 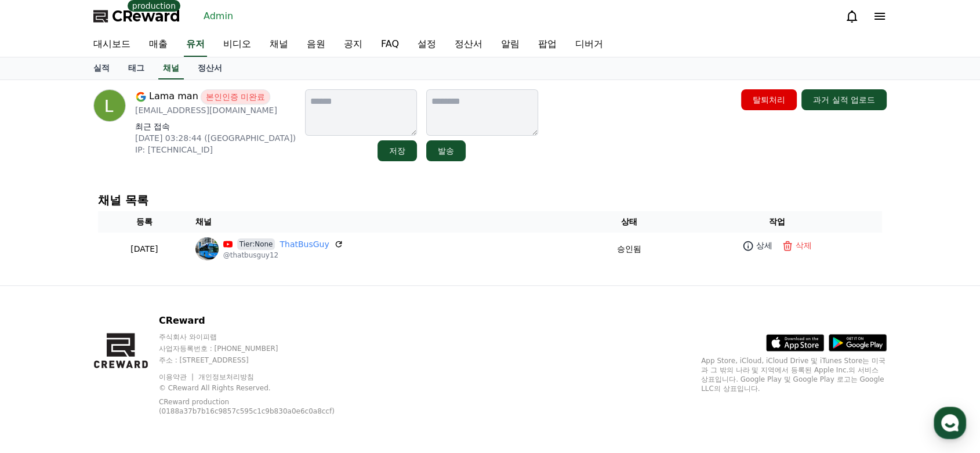 I want to click on a: ThatBusGuy, so click(x=304, y=244).